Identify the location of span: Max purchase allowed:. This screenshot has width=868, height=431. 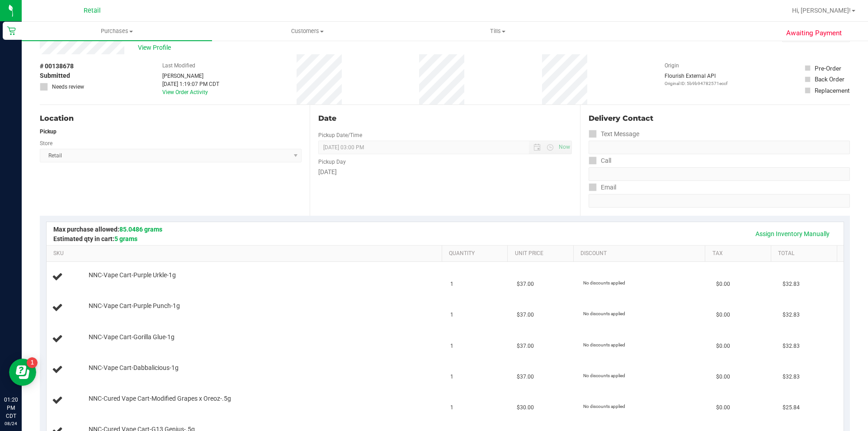
(108, 229).